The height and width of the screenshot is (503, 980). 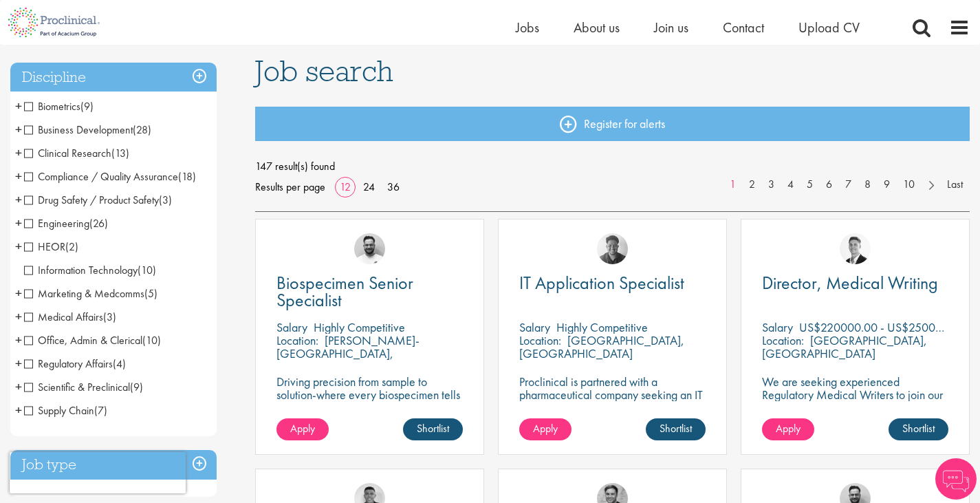 I want to click on a: 36, so click(x=393, y=186).